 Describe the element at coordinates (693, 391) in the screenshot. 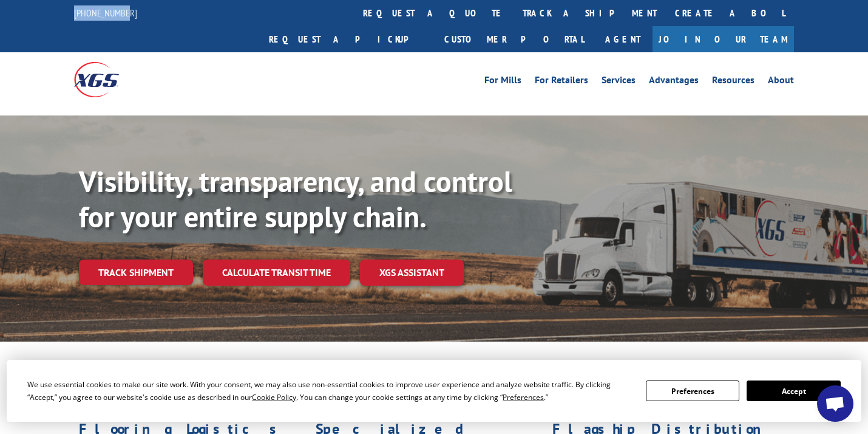

I see `button: Preferences` at that location.